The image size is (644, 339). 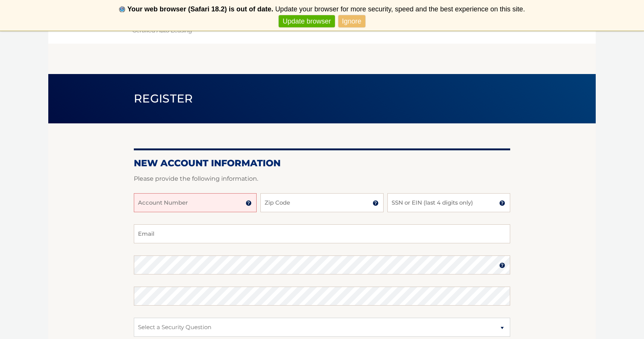 I want to click on p: Please provide the following information., so click(x=322, y=179).